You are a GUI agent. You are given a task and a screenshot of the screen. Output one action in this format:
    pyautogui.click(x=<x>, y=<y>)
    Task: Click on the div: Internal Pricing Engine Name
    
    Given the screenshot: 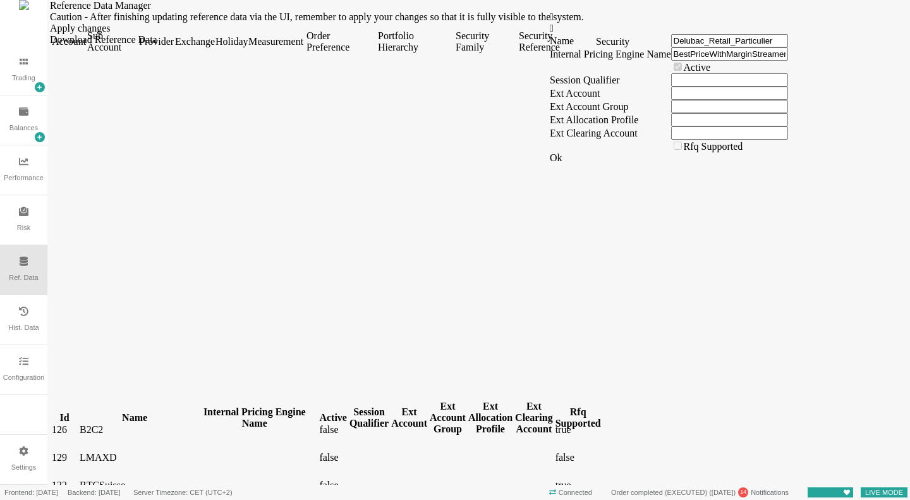 What is the action you would take?
    pyautogui.click(x=204, y=418)
    